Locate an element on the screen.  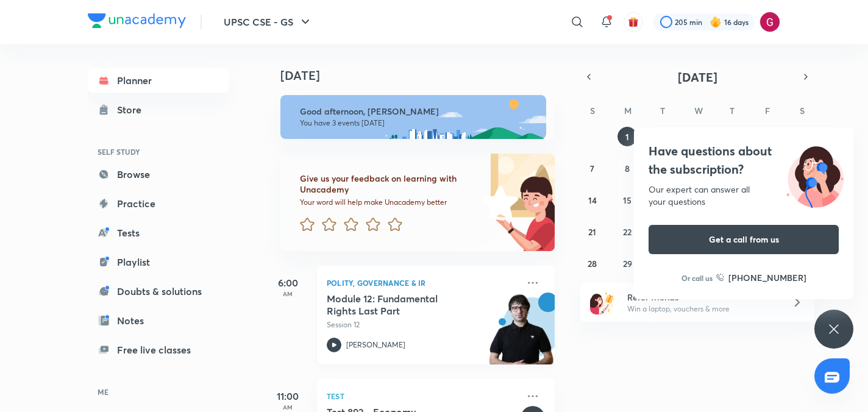
abbr: Friday is located at coordinates (768, 110).